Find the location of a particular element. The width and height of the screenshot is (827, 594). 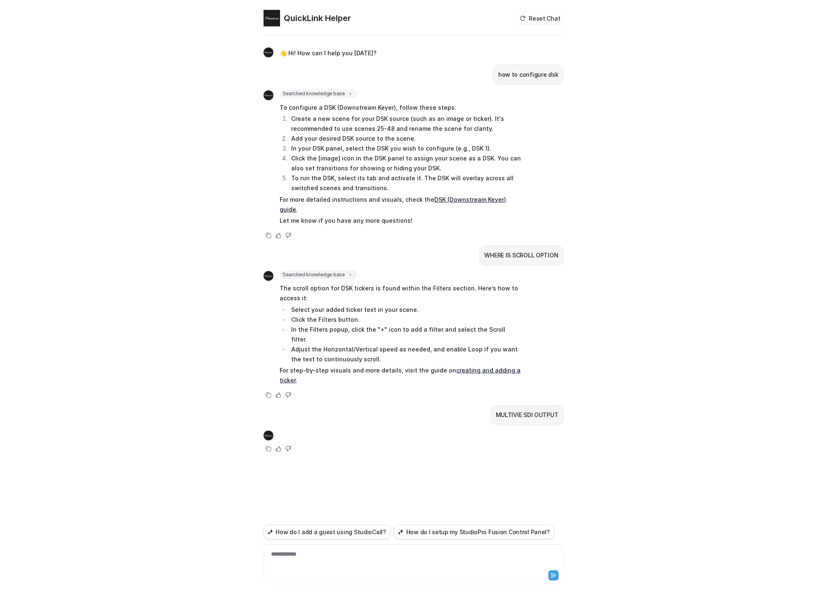

button: How do I setup my StudioPro Fusion Control Panel? is located at coordinates (474, 531).